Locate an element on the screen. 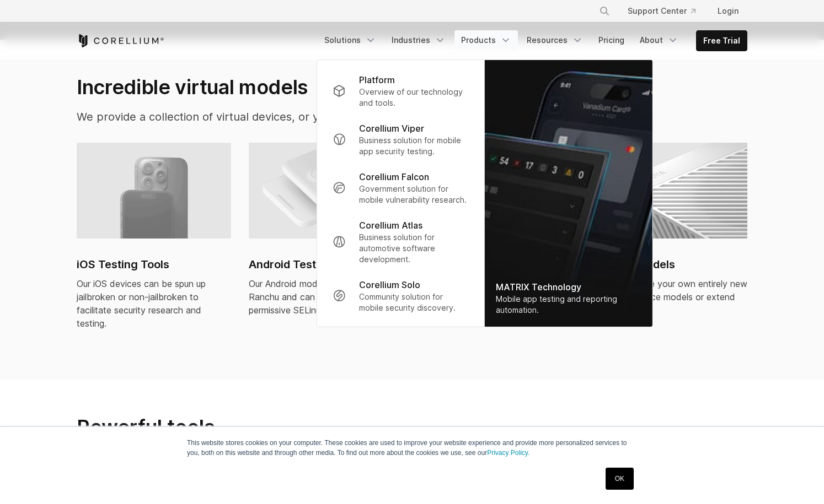 This screenshot has height=504, width=824. a: Resources is located at coordinates (555, 40).